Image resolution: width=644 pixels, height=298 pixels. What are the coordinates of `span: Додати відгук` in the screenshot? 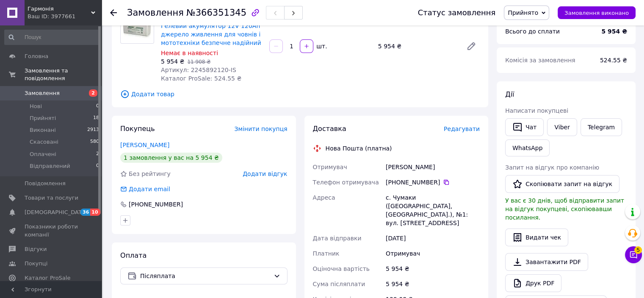 It's located at (265, 174).